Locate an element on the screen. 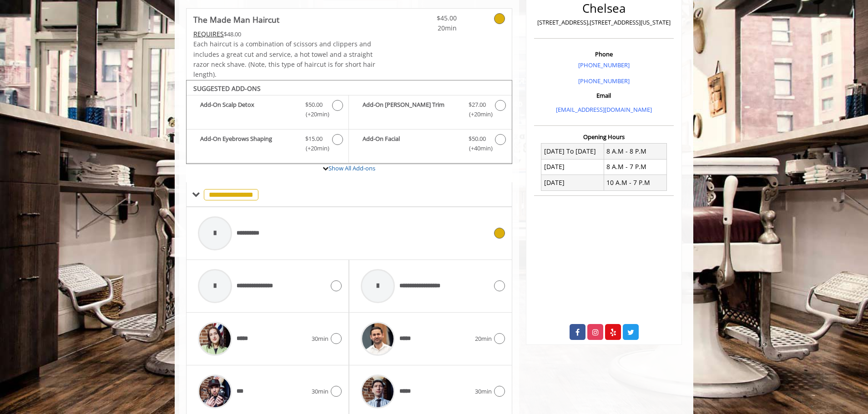  span: (+40min ) is located at coordinates (477, 148).